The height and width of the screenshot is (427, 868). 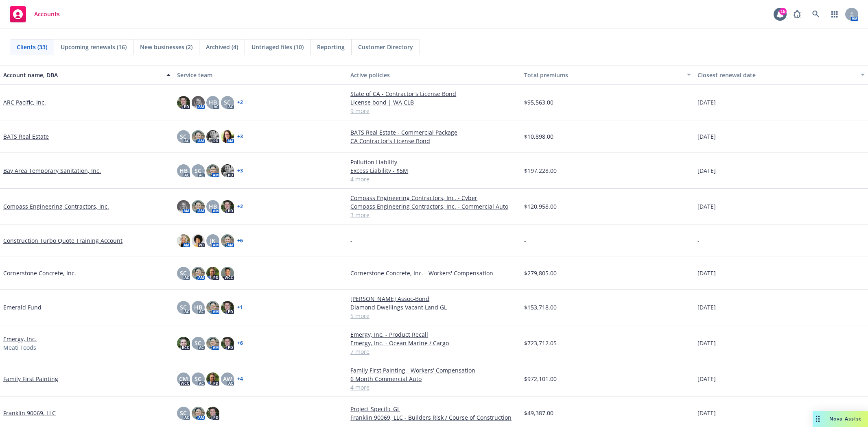 What do you see at coordinates (845, 419) in the screenshot?
I see `span: Nova Assist` at bounding box center [845, 419].